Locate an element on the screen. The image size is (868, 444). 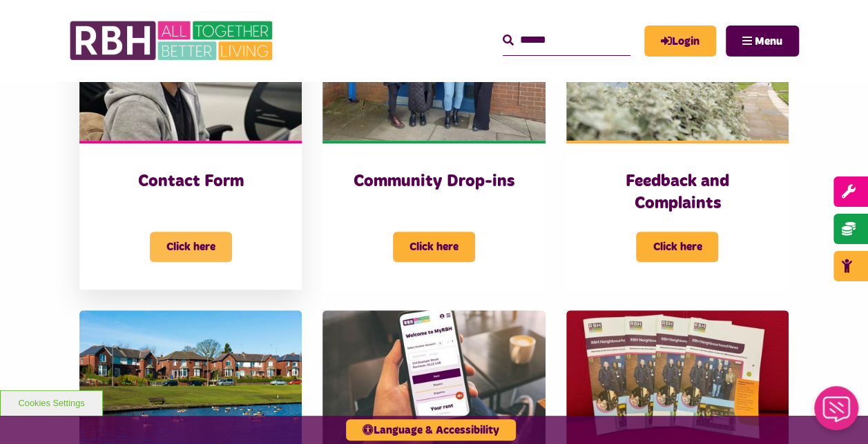
img: RBH is located at coordinates (173, 41).